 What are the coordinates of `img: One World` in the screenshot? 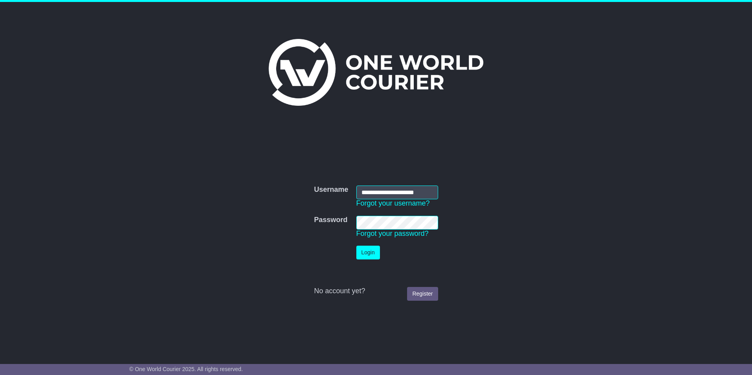 It's located at (376, 72).